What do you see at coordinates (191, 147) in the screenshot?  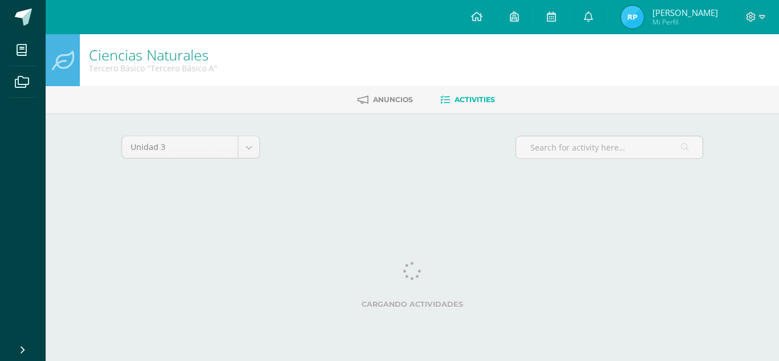 I see `a: Unidad 3` at bounding box center [191, 147].